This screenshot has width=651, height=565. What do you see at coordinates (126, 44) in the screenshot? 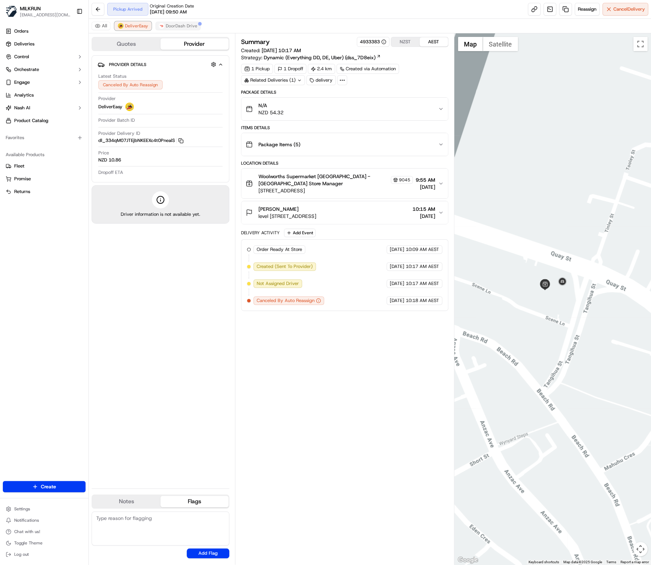
I see `button: Quotes` at bounding box center [126, 44].